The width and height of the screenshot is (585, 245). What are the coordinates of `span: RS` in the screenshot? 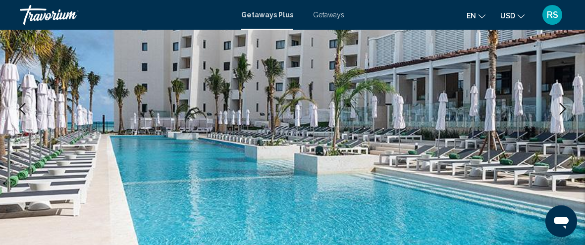 It's located at (552, 15).